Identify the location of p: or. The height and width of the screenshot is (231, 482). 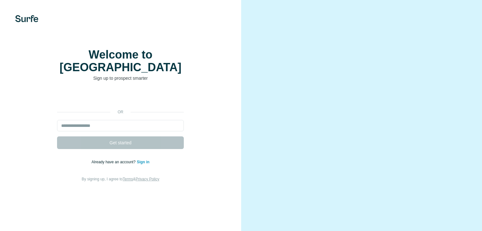
(120, 112).